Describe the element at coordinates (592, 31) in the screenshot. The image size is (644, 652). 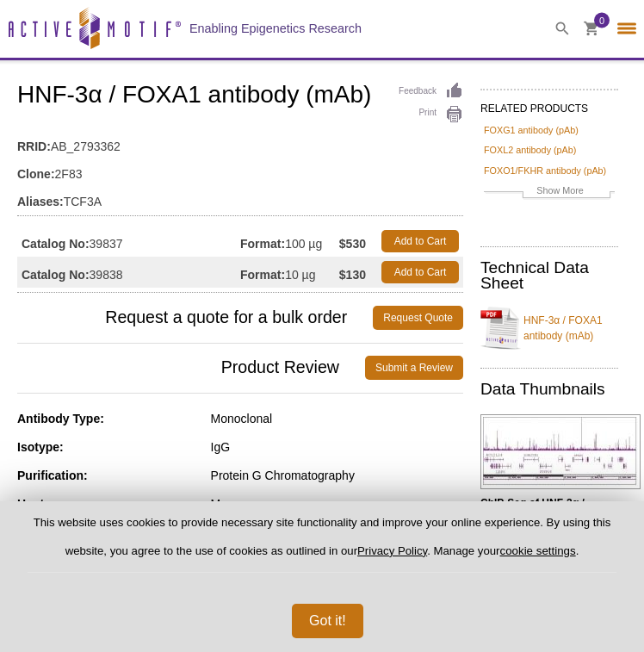
I see `a: 0` at that location.